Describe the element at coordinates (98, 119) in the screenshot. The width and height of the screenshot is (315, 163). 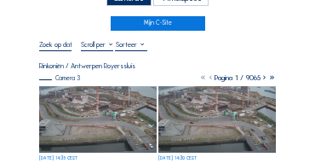
I see `img: image_53654215` at that location.